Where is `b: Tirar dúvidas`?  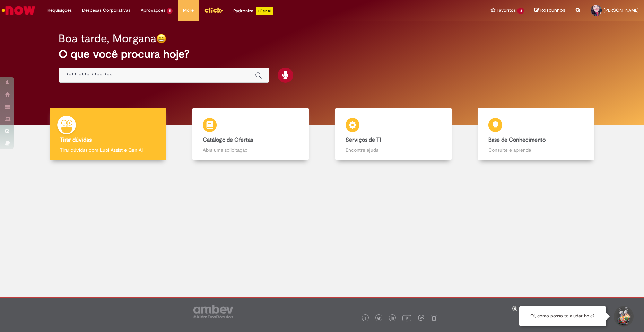
b: Tirar dúvidas is located at coordinates (76, 140).